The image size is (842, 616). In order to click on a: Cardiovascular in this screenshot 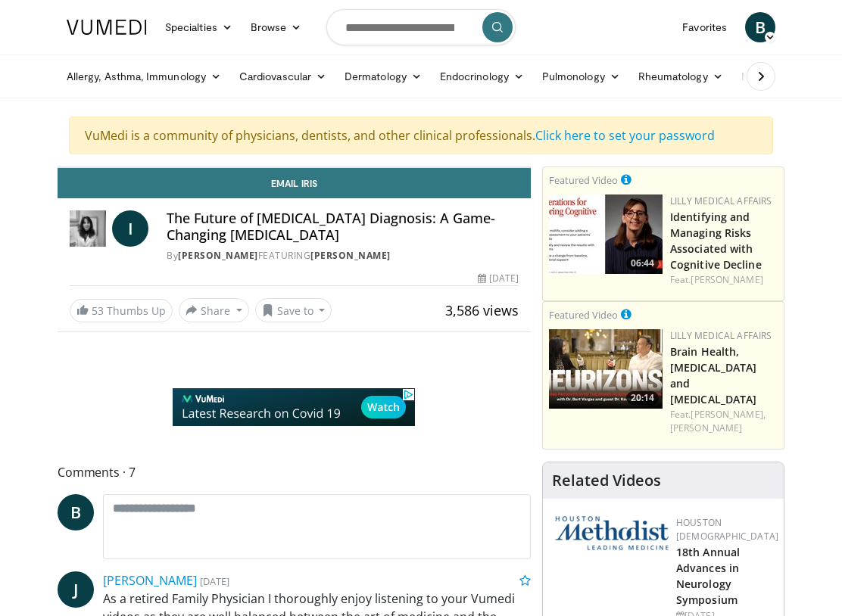, I will do `click(283, 77)`.